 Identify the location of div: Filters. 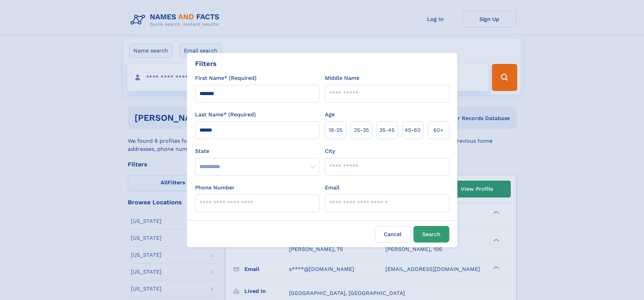
(206, 64).